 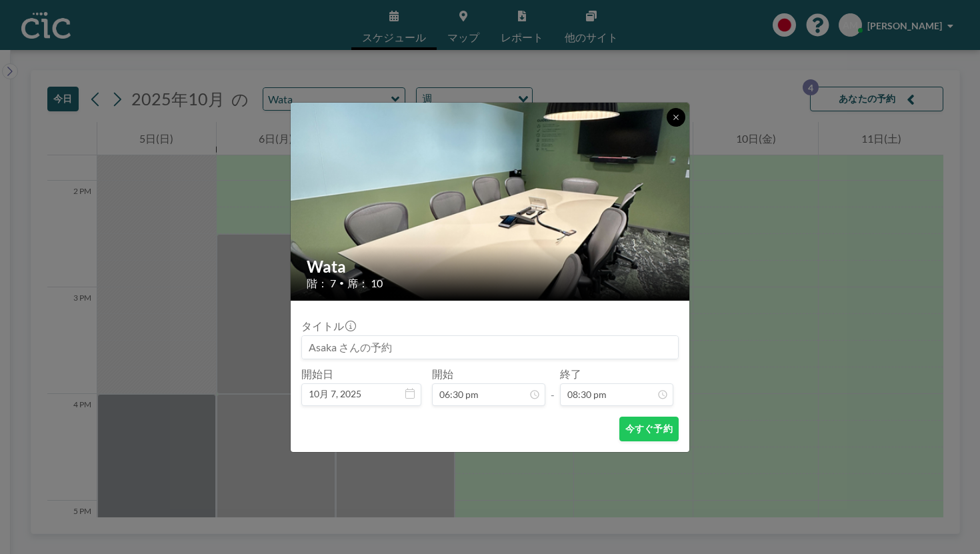 I want to click on button: 今すぐ予約, so click(x=649, y=429).